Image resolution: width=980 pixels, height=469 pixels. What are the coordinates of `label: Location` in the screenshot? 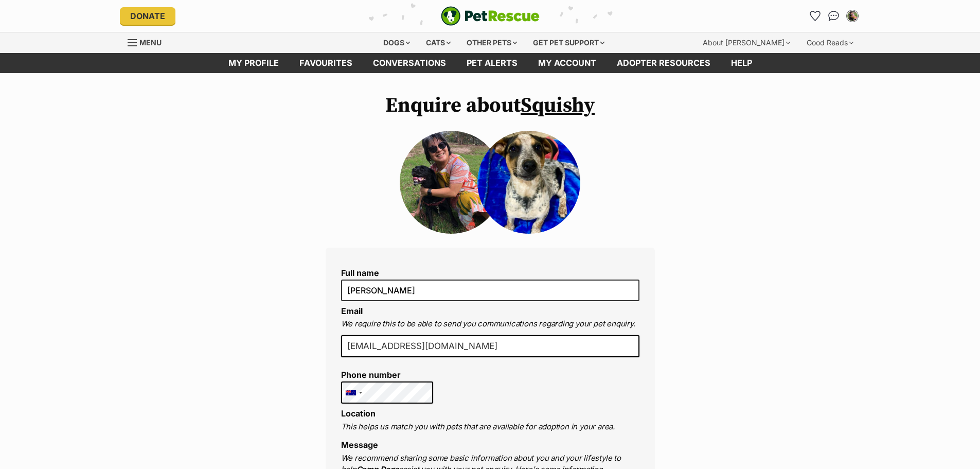 It's located at (358, 413).